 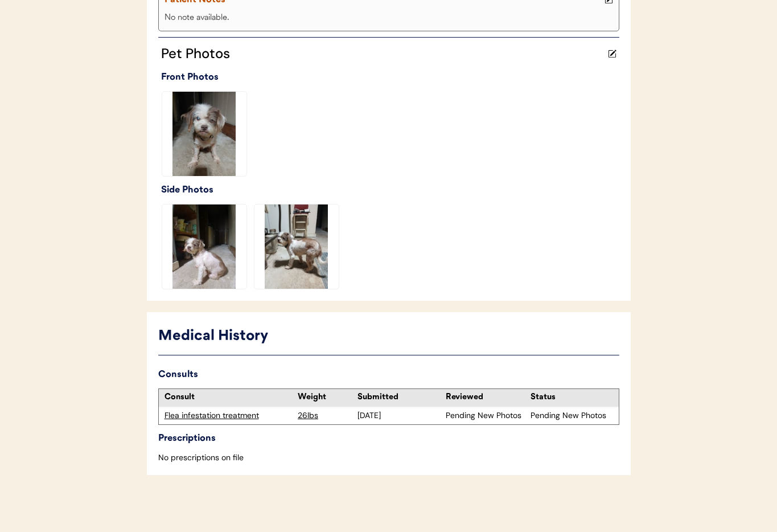 What do you see at coordinates (390, 78) in the screenshot?
I see `div: Front Photos` at bounding box center [390, 78].